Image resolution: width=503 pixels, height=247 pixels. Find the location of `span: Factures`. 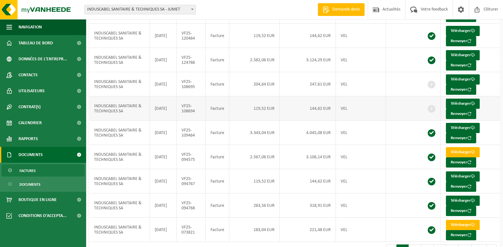

span: Factures is located at coordinates (27, 171).